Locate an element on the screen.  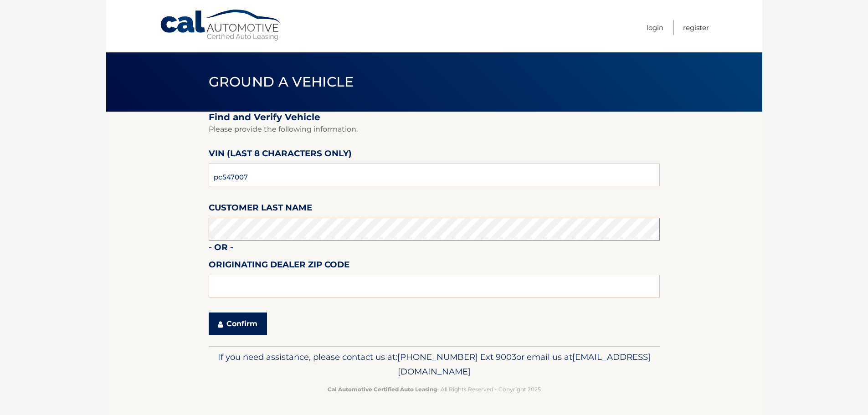
label: Customer Last Name is located at coordinates (261, 209).